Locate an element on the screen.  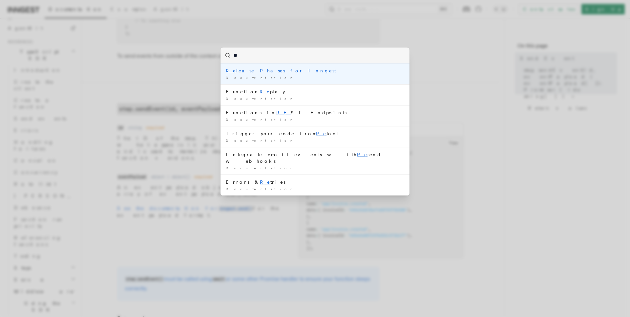
div: Errors & tries is located at coordinates (315, 182).